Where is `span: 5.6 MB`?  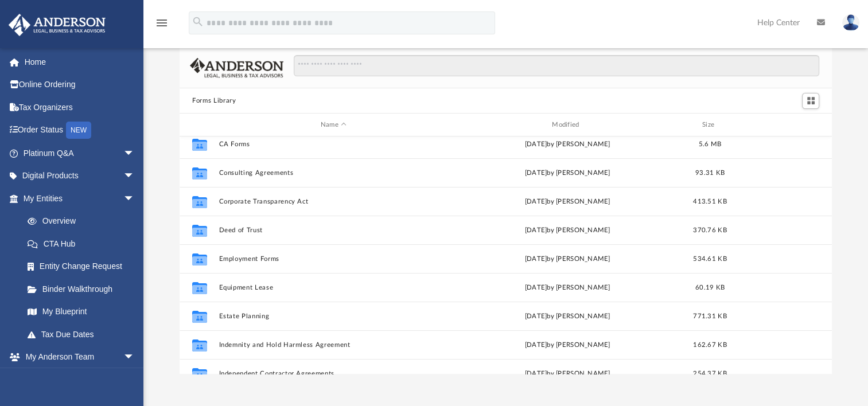
span: 5.6 MB is located at coordinates (710, 144).